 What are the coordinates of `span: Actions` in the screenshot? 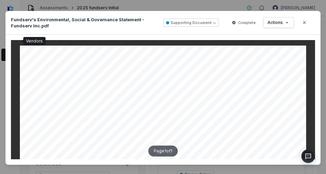 It's located at (275, 23).